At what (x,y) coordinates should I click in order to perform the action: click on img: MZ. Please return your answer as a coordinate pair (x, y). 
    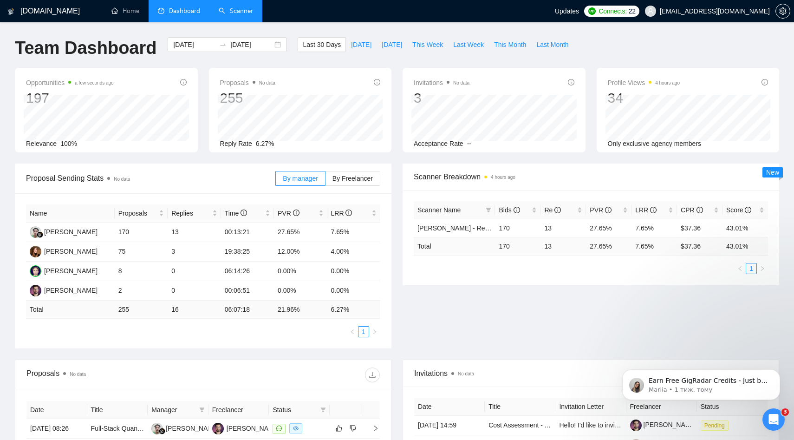
    Looking at the image, I should click on (35, 251).